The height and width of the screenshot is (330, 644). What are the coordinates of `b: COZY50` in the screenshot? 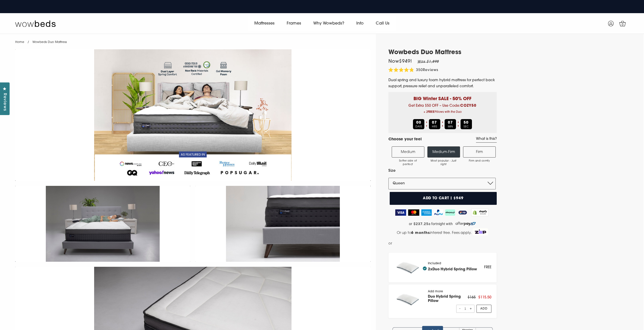 It's located at (469, 106).